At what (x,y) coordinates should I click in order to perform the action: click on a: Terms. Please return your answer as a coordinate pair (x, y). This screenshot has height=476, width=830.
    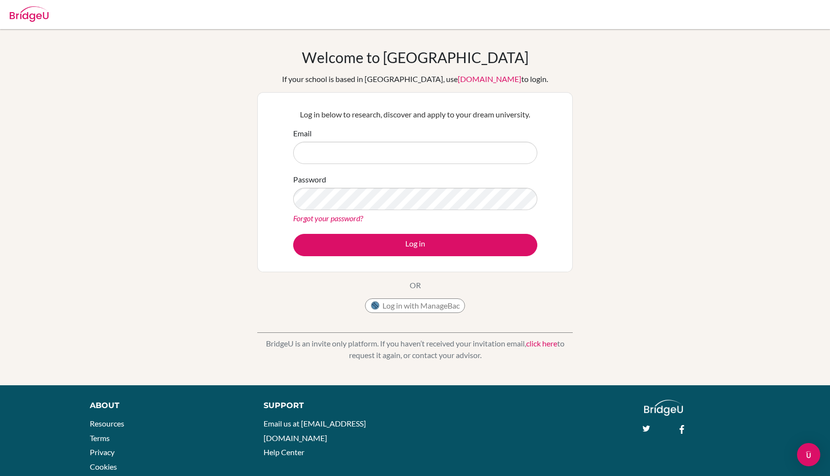
    Looking at the image, I should click on (100, 438).